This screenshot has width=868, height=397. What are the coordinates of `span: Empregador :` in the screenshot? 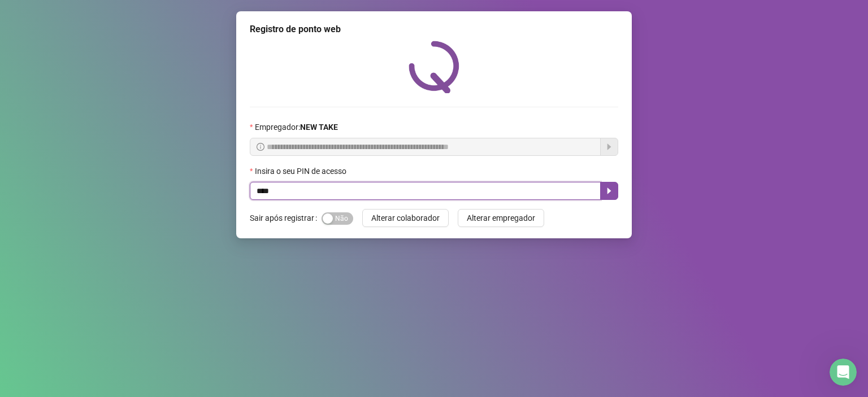 It's located at (296, 127).